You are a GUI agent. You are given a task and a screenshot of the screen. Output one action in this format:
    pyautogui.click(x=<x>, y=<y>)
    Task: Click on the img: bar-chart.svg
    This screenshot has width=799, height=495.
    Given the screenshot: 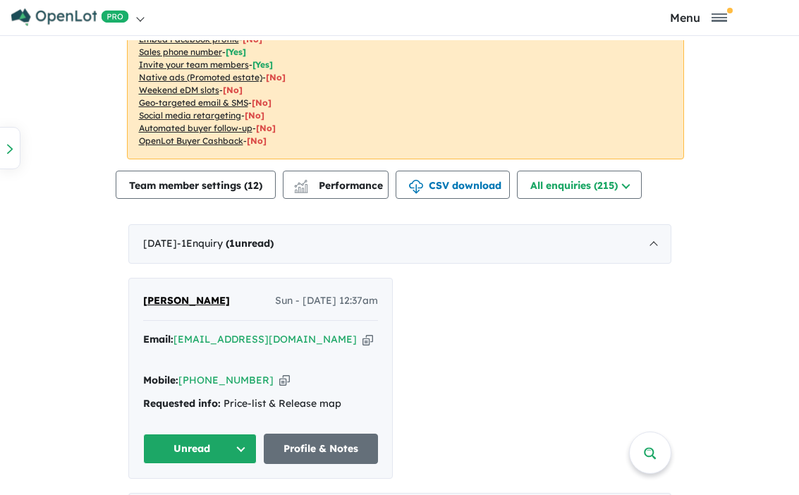 What is the action you would take?
    pyautogui.click(x=301, y=188)
    